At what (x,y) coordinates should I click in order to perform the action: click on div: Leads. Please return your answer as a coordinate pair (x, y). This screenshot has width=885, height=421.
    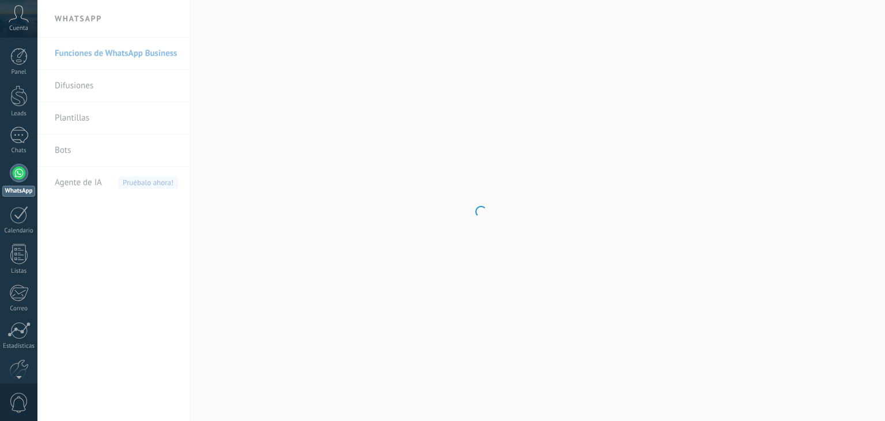
    Looking at the image, I should click on (19, 113).